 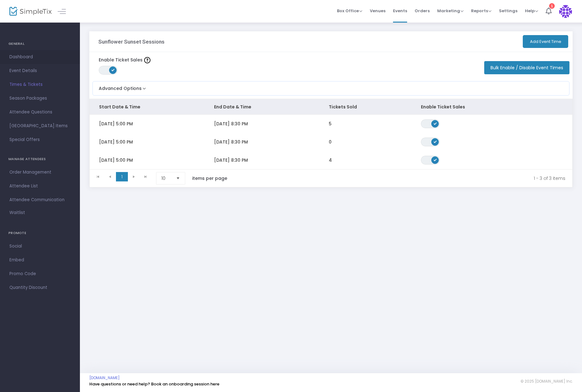 What do you see at coordinates (40, 273) in the screenshot?
I see `span: Promo Code` at bounding box center [40, 273].